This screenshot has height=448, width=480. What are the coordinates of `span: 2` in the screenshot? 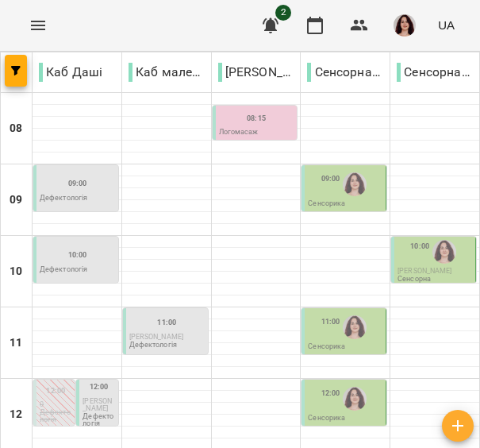 It's located at (283, 13).